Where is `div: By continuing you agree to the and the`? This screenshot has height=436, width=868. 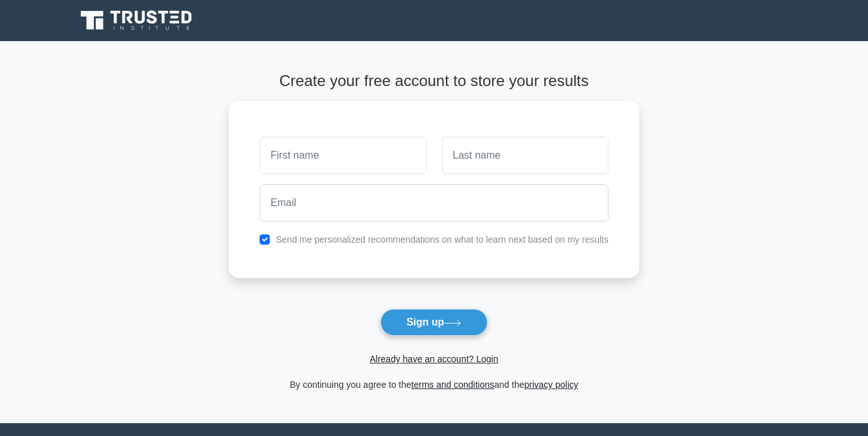 div: By continuing you agree to the and the is located at coordinates (434, 385).